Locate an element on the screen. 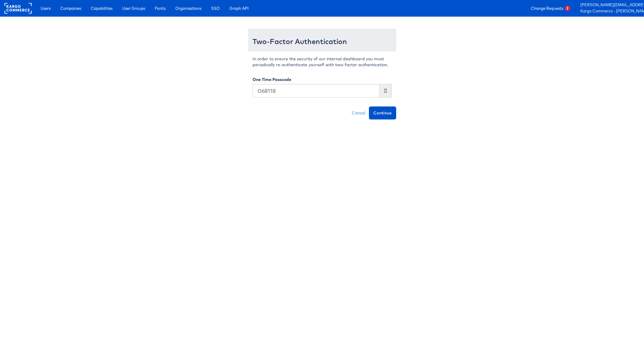  h3: Two-Factor Authentication is located at coordinates (322, 42).